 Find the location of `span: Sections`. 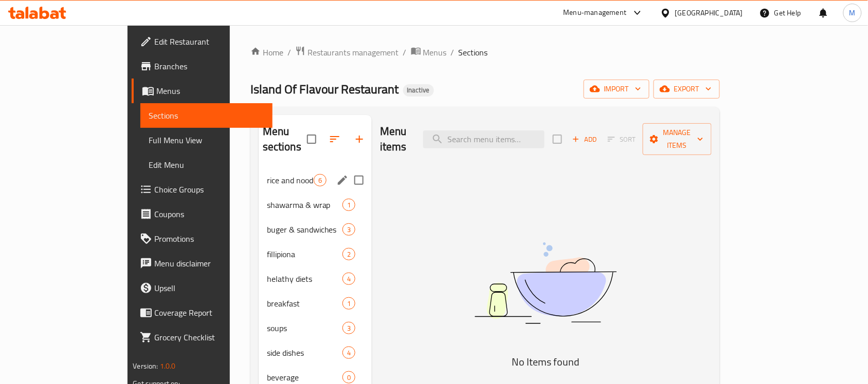

span: Sections is located at coordinates (473, 52).